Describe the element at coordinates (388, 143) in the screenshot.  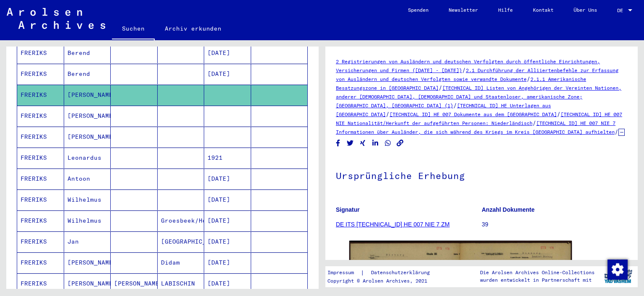
I see `button: Share on WhatsApp` at that location.